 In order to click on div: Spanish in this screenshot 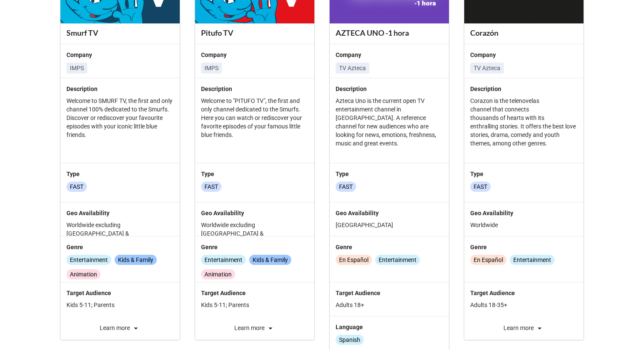, I will do `click(350, 340)`.